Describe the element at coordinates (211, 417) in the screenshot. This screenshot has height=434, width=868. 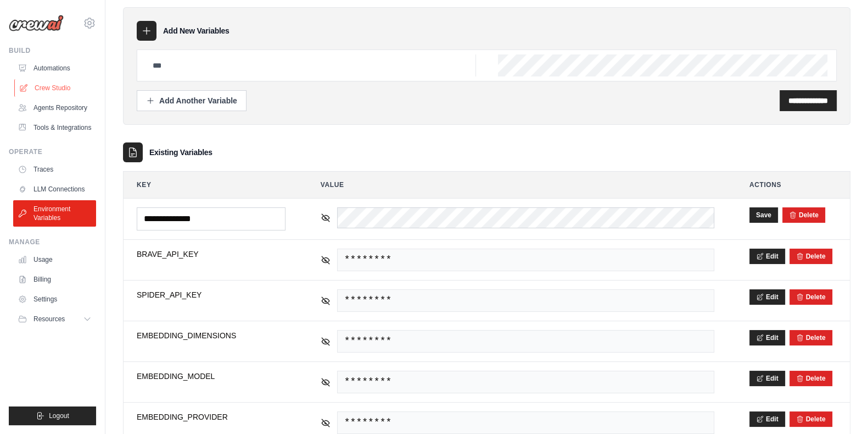
I see `span: EMBEDDING_PROVIDER` at that location.